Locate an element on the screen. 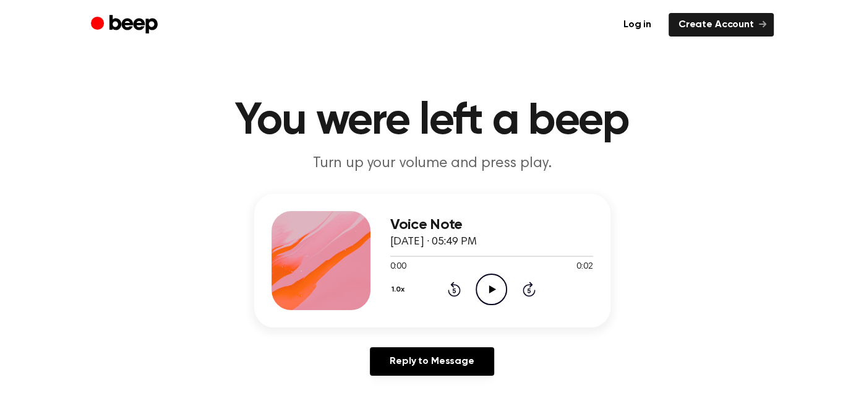 The width and height of the screenshot is (864, 411). button: 1.0x is located at coordinates (400, 289).